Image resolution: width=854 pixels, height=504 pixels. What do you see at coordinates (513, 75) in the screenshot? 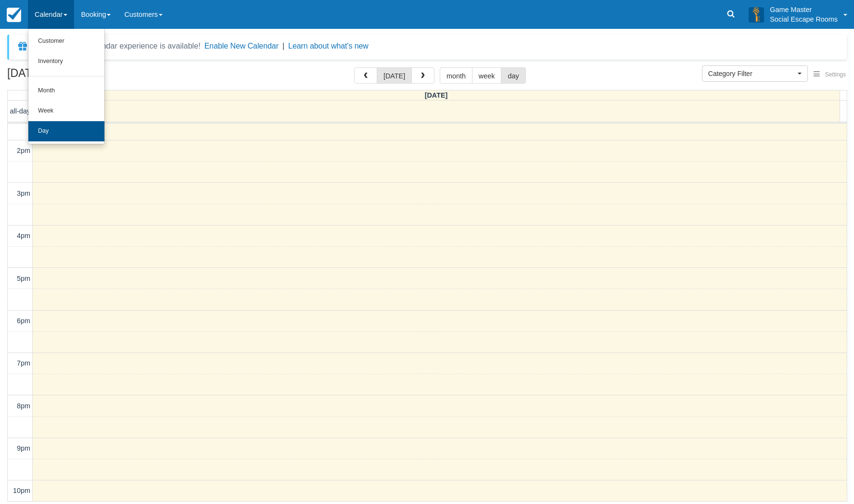
I see `button: day` at bounding box center [513, 75].